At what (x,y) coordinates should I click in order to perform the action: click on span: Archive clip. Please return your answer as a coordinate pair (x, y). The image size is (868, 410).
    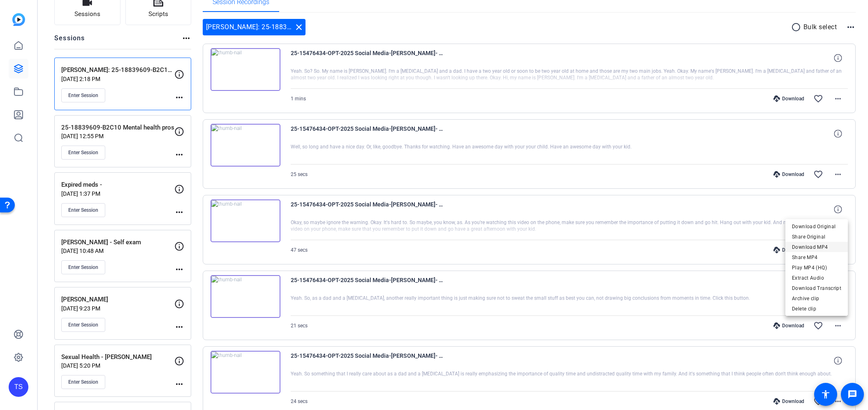
    Looking at the image, I should click on (817, 299).